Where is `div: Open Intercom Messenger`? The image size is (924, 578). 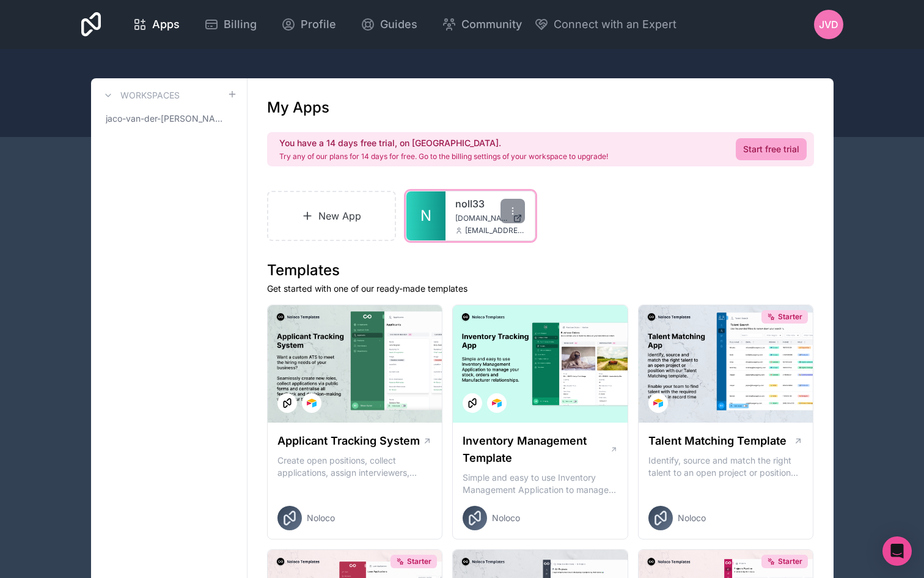 div: Open Intercom Messenger is located at coordinates (897, 551).